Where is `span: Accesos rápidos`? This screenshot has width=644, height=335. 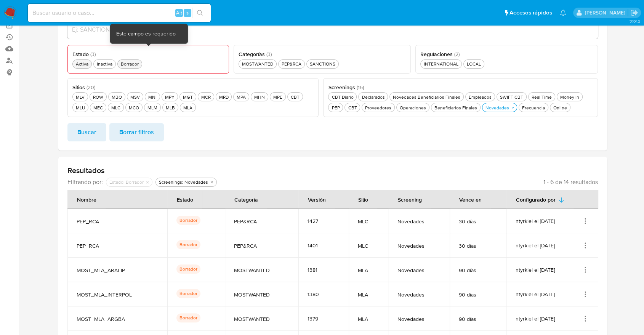
span: Accesos rápidos is located at coordinates (531, 12).